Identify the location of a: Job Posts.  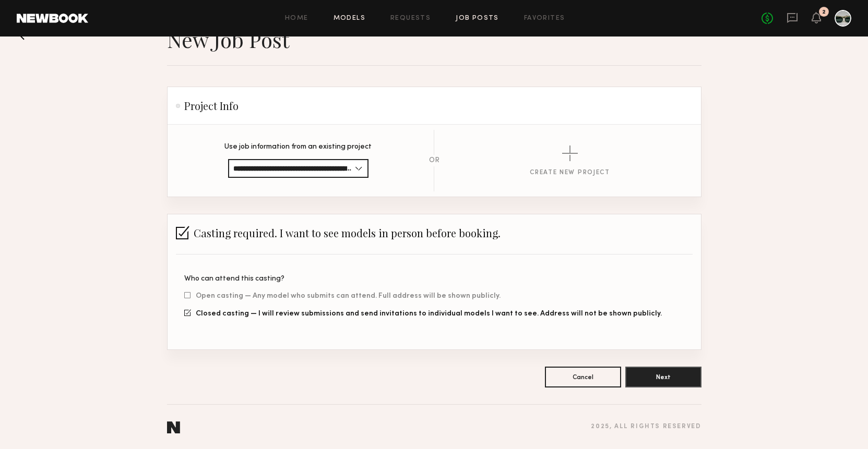
(477, 18).